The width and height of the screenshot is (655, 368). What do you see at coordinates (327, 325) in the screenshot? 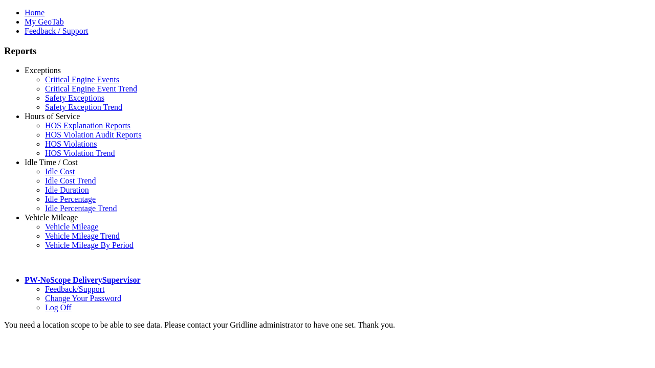
I see `div: You need a location scope to be able to see data. Please contact your Gridline administrator to h...` at bounding box center [327, 325].